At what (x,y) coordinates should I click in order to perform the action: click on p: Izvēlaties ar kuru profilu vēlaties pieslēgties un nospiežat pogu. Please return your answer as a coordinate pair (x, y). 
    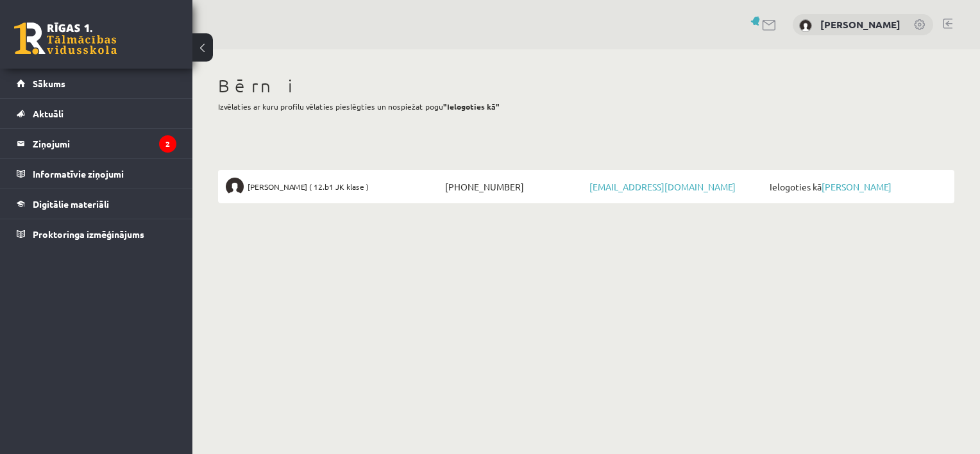
    Looking at the image, I should click on (586, 106).